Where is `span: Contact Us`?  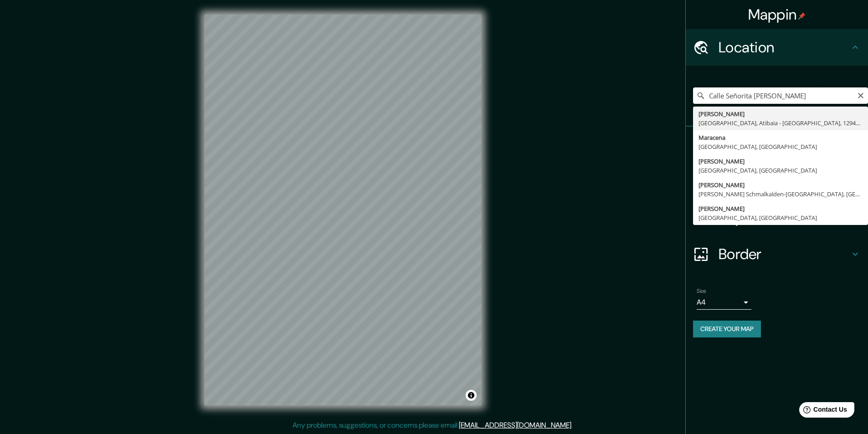 span: Contact Us is located at coordinates (43, 11).